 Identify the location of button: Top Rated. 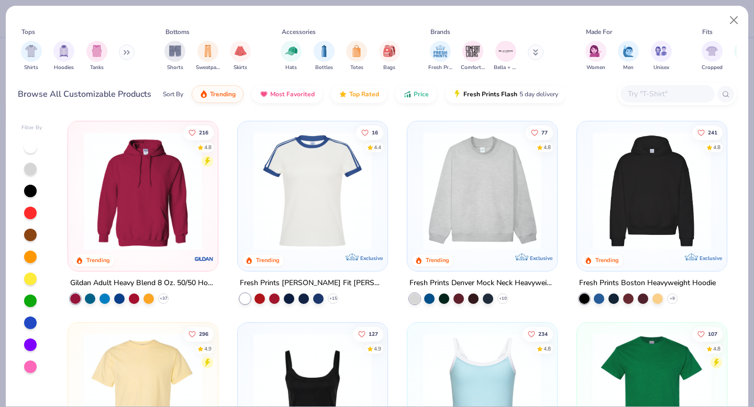
(359, 94).